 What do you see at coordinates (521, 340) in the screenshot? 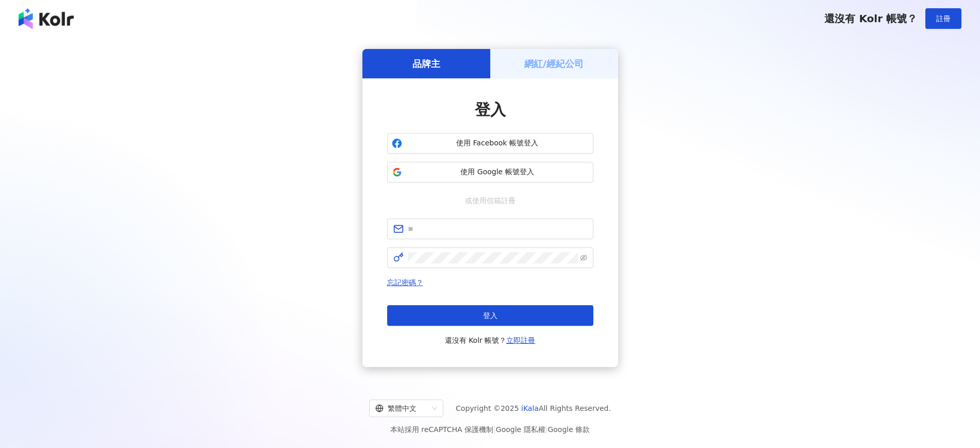
I see `a: 立即註冊` at bounding box center [521, 340].